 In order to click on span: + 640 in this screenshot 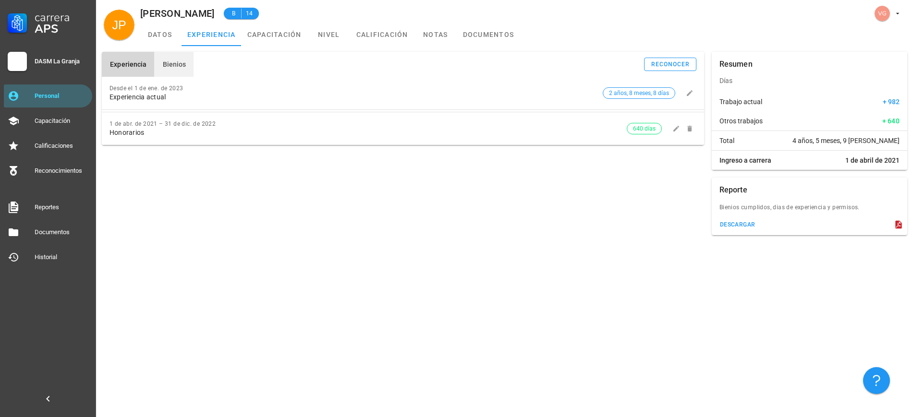, I will do `click(891, 121)`.